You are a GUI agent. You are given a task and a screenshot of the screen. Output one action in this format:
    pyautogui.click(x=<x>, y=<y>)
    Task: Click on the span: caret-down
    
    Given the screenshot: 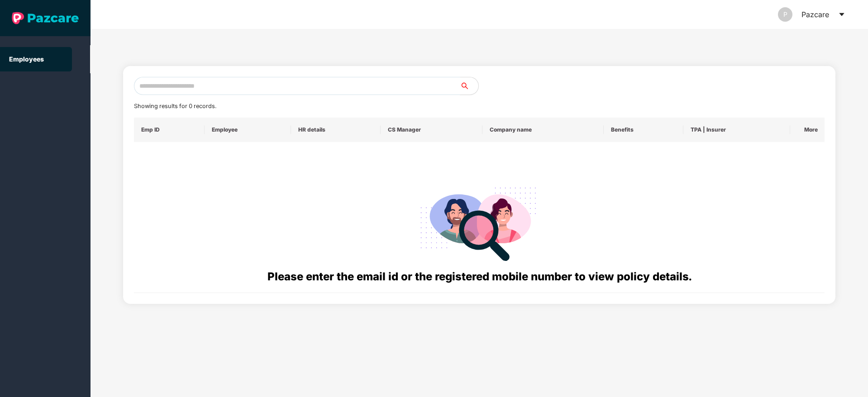 What is the action you would take?
    pyautogui.click(x=842, y=15)
    